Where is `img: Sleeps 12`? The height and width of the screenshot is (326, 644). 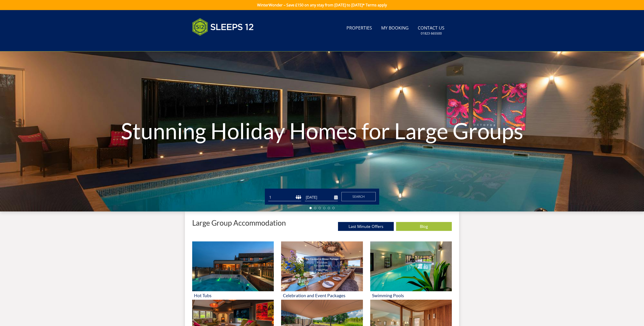 img: Sleeps 12 is located at coordinates (223, 27).